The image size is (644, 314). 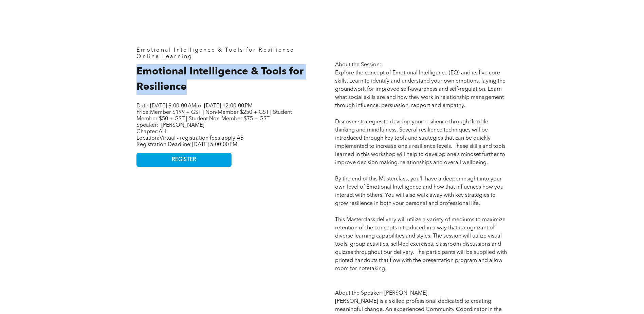 What do you see at coordinates (214, 115) in the screenshot?
I see `span: Member $199 + GST | Non-Member $250 + GST | Student Member $50 + GST | Student Non-Member $75 + GST` at bounding box center [214, 115].